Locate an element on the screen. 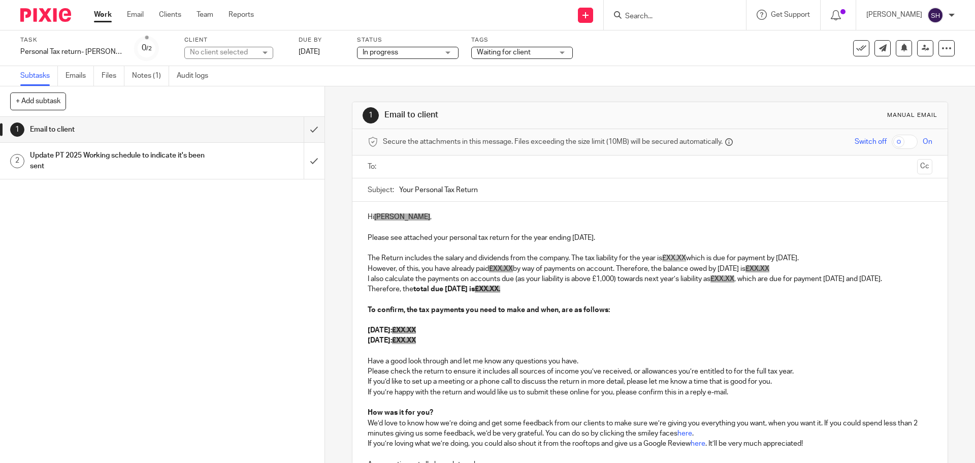  p: I also calculate the payments on accounts due (as your liability is above £1,000) towards next ye... is located at coordinates (650, 279).